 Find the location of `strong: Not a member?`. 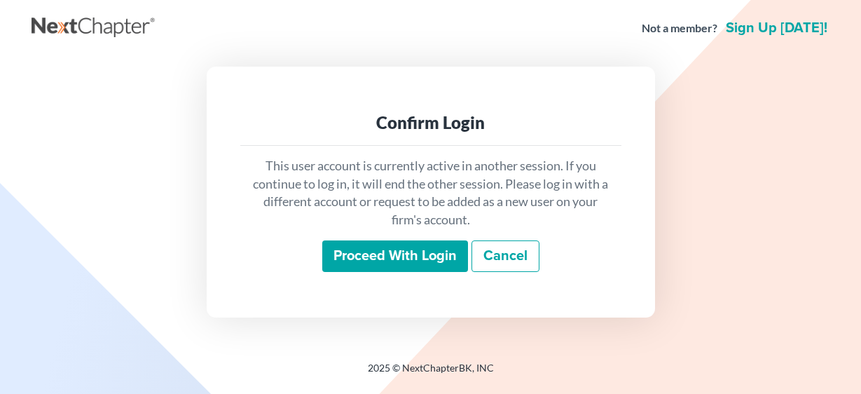

strong: Not a member? is located at coordinates (680, 28).